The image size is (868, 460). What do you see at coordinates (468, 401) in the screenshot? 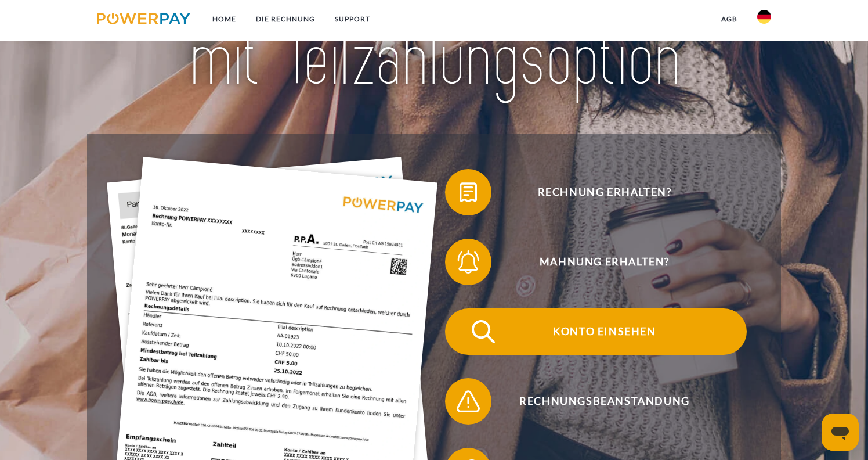
I see `img: qb_warning.svg` at bounding box center [468, 401].